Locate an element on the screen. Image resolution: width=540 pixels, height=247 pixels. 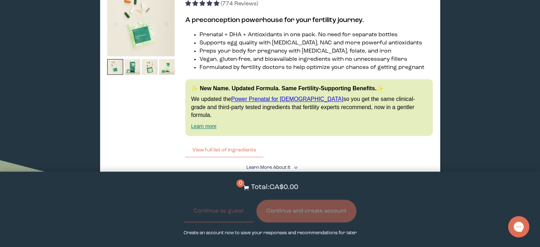
button: Gorgias live chat is located at coordinates (14, 13).